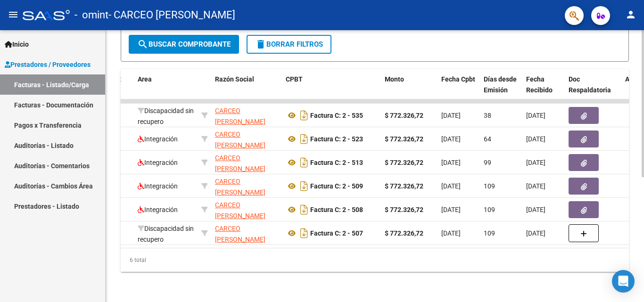 The height and width of the screenshot is (302, 644). Describe the element at coordinates (394, 79) in the screenshot. I see `span: Monto` at that location.